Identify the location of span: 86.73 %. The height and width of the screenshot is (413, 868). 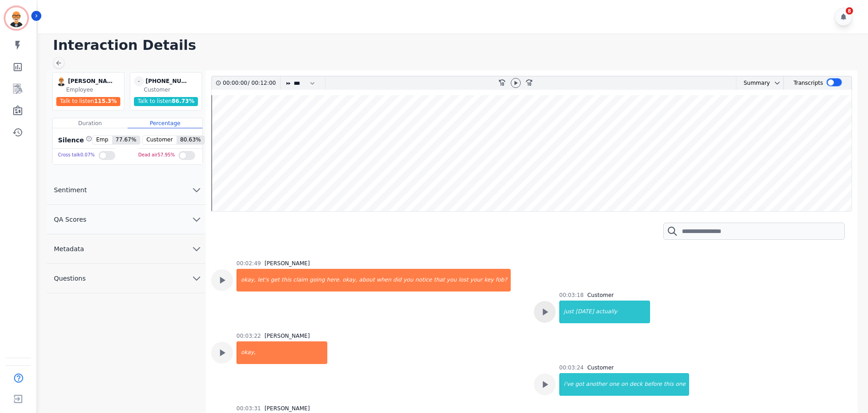
(183, 101).